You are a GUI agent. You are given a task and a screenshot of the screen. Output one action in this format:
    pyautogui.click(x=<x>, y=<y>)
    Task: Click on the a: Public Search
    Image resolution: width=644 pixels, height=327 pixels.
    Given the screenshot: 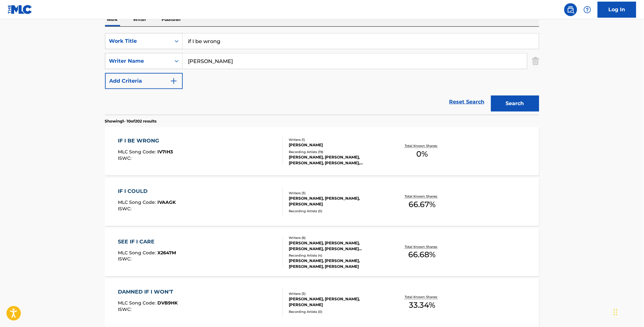 What is the action you would take?
    pyautogui.click(x=571, y=10)
    